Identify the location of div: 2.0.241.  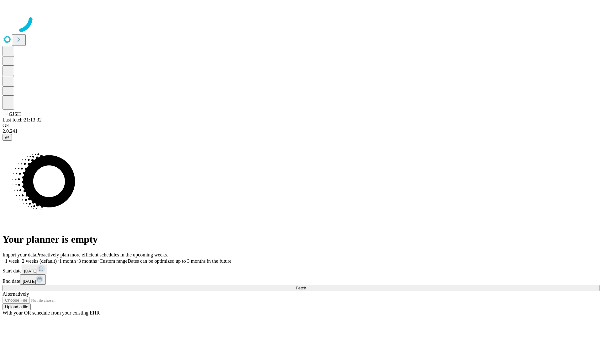
(301, 131).